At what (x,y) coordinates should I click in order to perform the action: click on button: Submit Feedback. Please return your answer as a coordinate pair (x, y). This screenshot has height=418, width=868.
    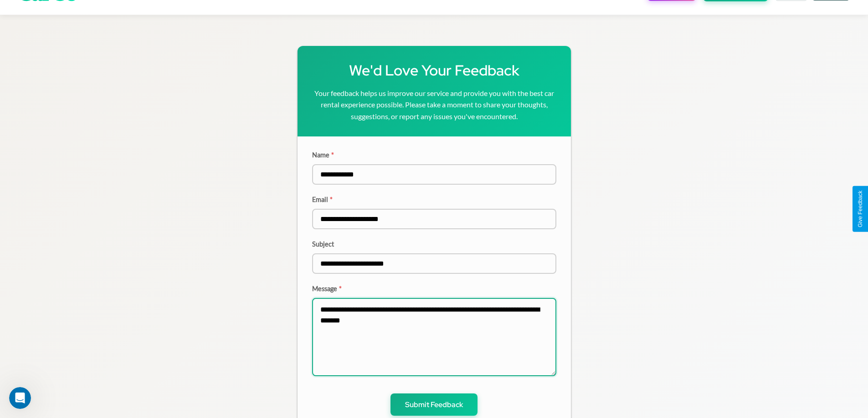
    Looking at the image, I should click on (434, 404).